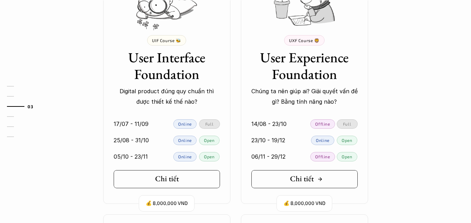 The image size is (471, 223). What do you see at coordinates (268, 157) in the screenshot?
I see `p: 06/11 - 29/12` at bounding box center [268, 157].